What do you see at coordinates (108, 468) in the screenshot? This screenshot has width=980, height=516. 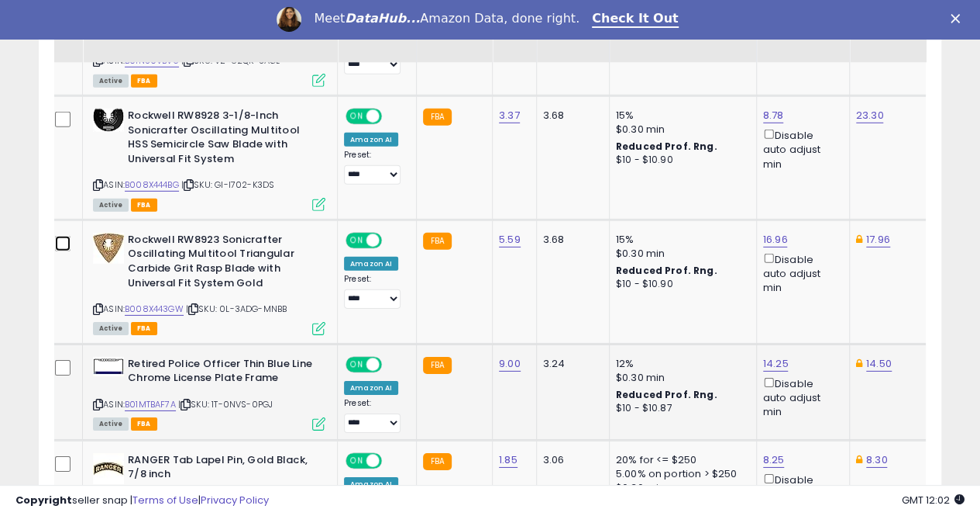 I see `img: 41oew6-0crL._SL40_.jpg` at bounding box center [108, 468].